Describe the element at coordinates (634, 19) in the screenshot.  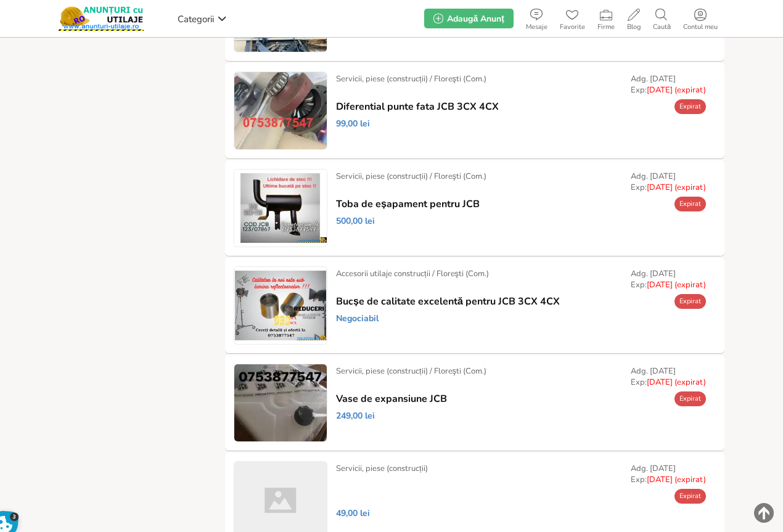
I see `a: Blog` at that location.